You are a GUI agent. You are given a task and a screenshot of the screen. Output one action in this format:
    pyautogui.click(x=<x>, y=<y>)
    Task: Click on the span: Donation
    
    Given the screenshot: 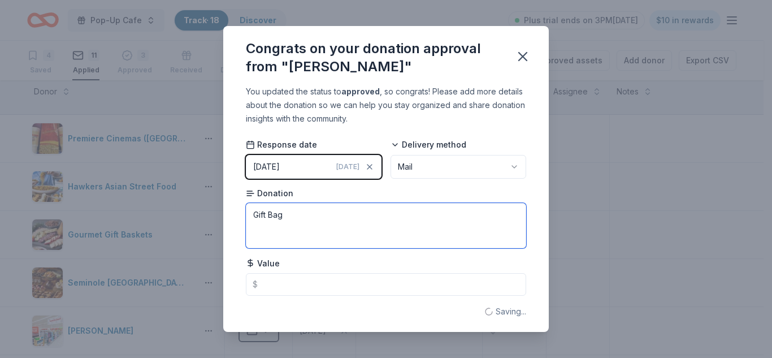 What is the action you would take?
    pyautogui.click(x=270, y=193)
    